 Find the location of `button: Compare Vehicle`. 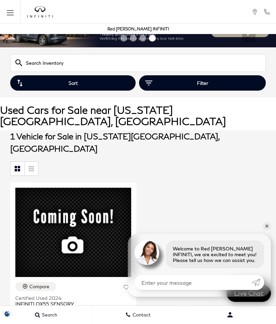

button: Compare Vehicle is located at coordinates (36, 287).